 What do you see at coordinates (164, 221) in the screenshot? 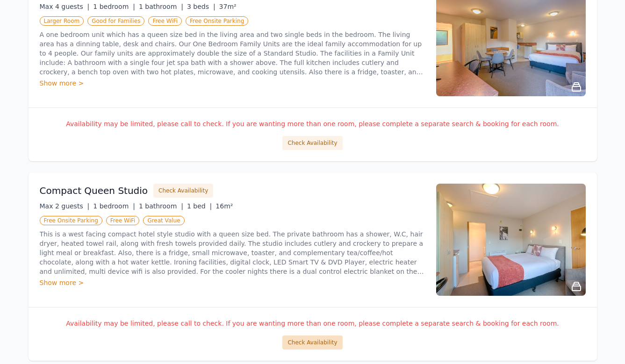
I see `span: Great Value` at bounding box center [164, 221].